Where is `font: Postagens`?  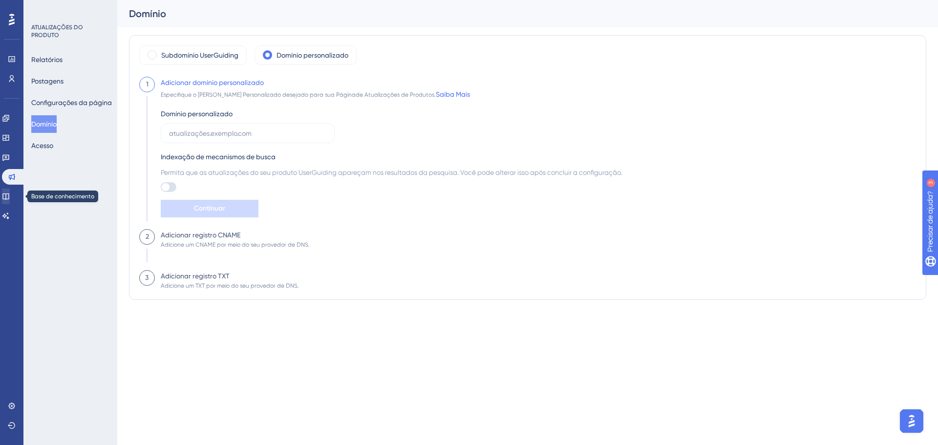
font: Postagens is located at coordinates (47, 81).